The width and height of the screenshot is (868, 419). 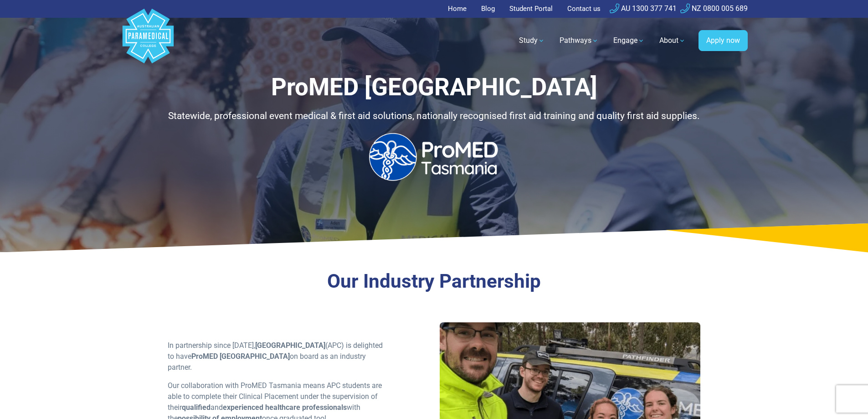 What do you see at coordinates (723, 41) in the screenshot?
I see `a: Apply now` at bounding box center [723, 41].